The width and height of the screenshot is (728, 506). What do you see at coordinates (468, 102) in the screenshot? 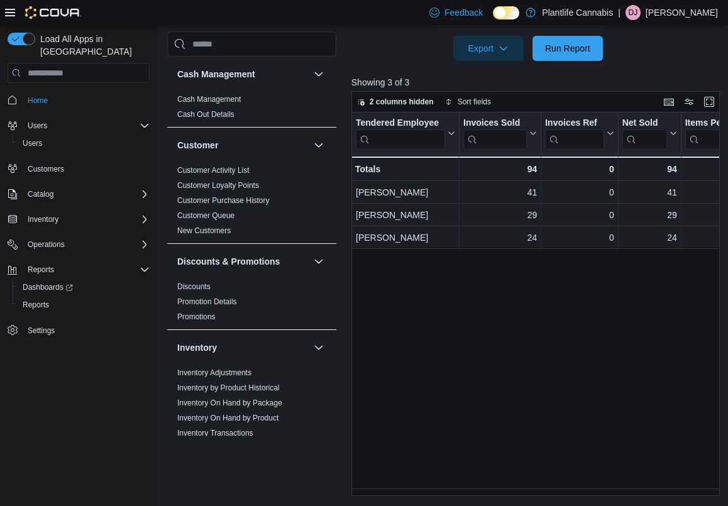
I see `button: Sort fields` at bounding box center [468, 102].